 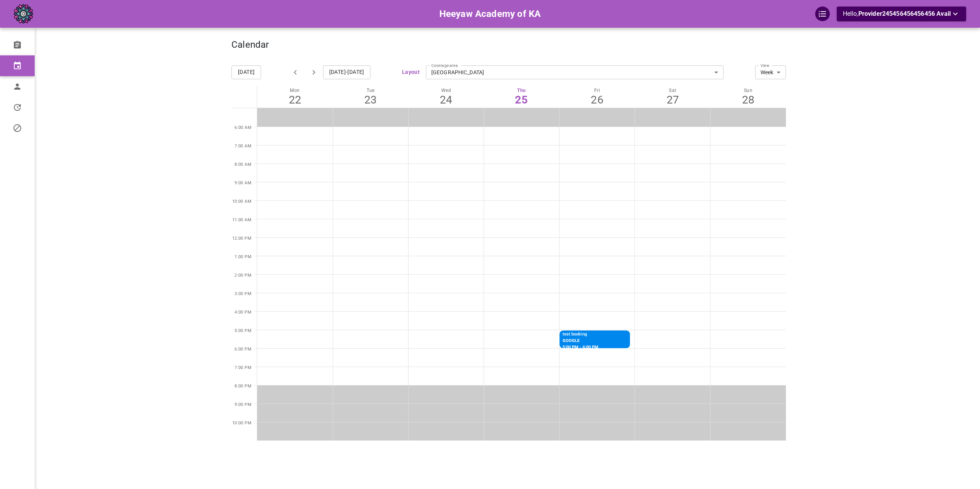 I want to click on span: 7:00 AM, so click(x=243, y=146).